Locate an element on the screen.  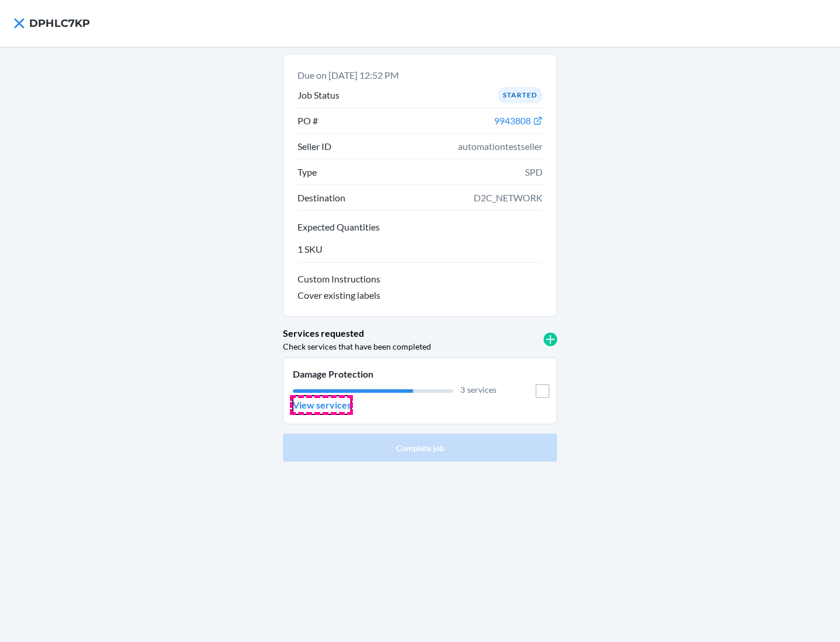
span: D2C_NETWORK is located at coordinates (508, 198).